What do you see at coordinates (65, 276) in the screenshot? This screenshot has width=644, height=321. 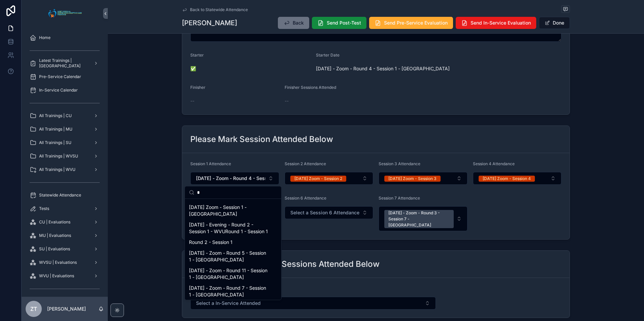 I see `a: WVU | Evaluations` at bounding box center [65, 276].